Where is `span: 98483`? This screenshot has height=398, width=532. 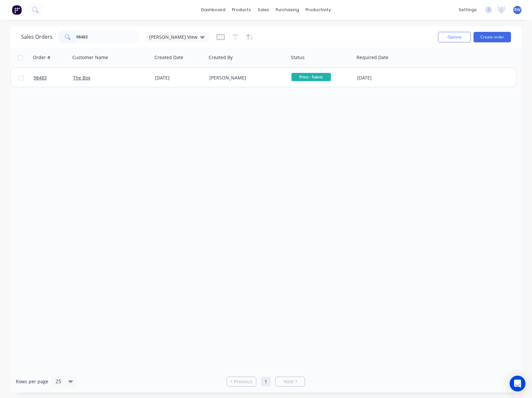
span: 98483 is located at coordinates (40, 78).